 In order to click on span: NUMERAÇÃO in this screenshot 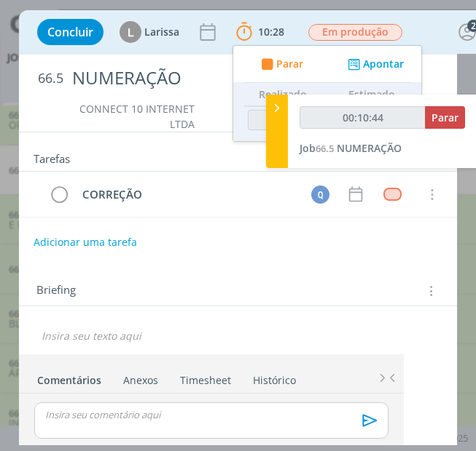, I will do `click(369, 148)`.